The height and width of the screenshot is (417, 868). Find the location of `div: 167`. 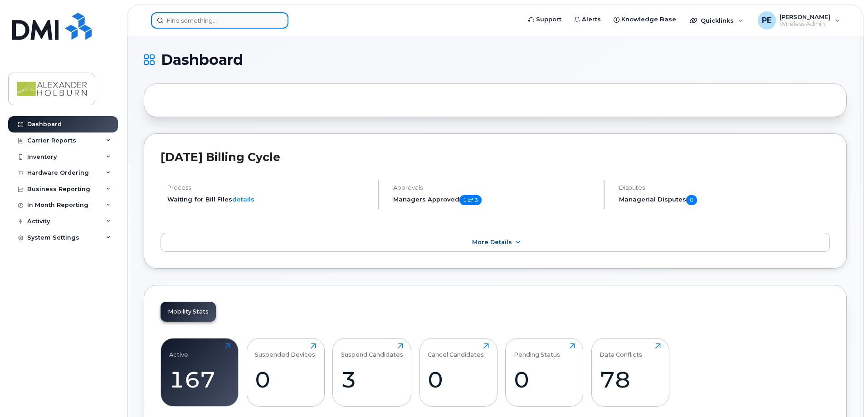

div: 167 is located at coordinates (199, 379).